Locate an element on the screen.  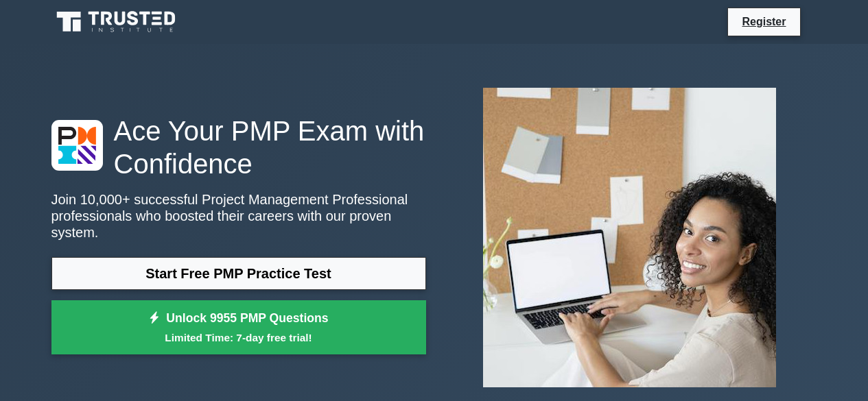
a: Unlock 9955 PMP QuestionsLimited Time: 7-day free trial! is located at coordinates (239, 328).